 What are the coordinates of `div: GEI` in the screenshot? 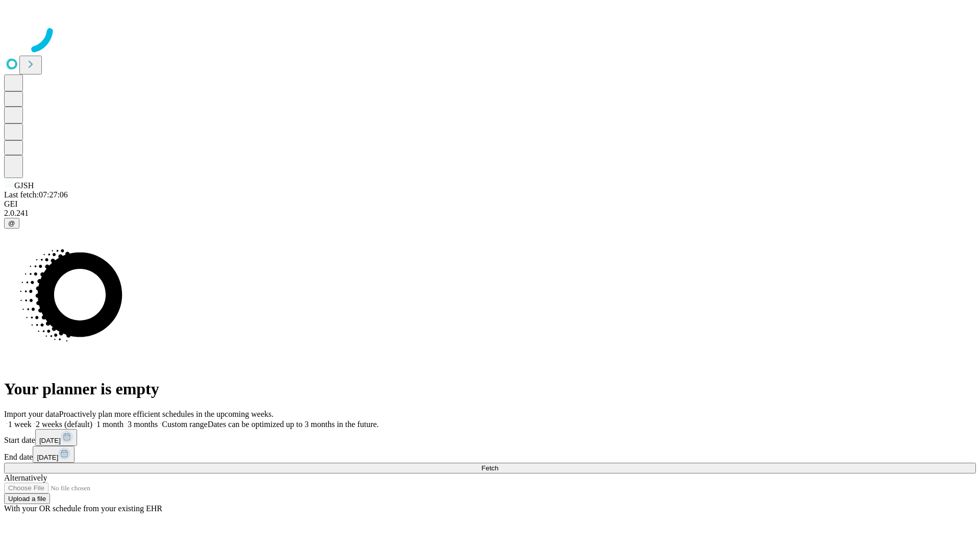 It's located at (490, 204).